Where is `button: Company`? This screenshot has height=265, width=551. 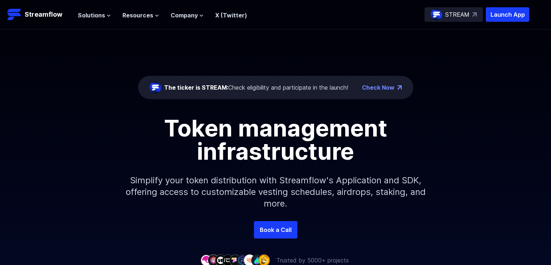 button: Company is located at coordinates (187, 15).